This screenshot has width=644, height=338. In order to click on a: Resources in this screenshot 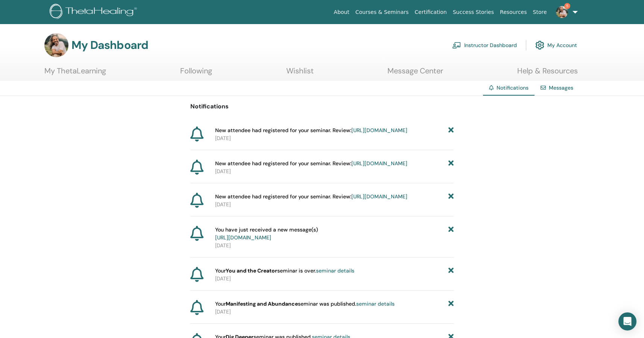, I will do `click(513, 12)`.